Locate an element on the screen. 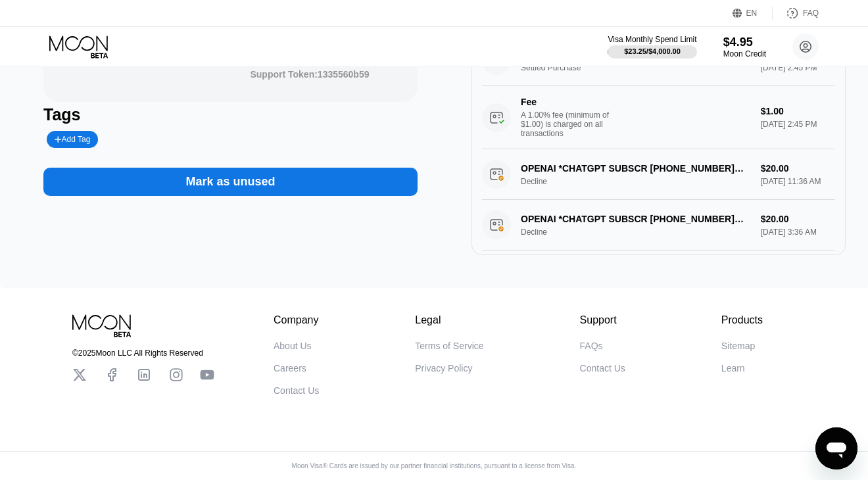 The image size is (868, 480). div: Learn is located at coordinates (733, 367).